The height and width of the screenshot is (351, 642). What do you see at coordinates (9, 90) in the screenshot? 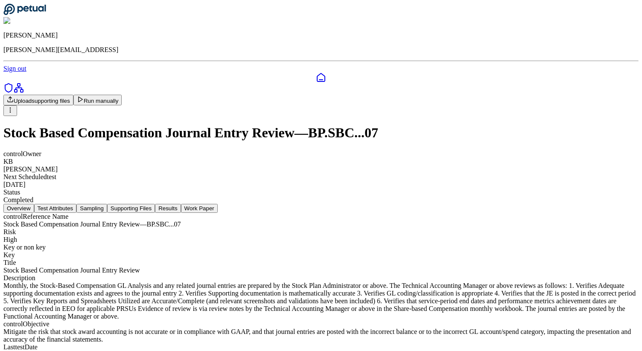
I see `a: SOC` at bounding box center [9, 90].